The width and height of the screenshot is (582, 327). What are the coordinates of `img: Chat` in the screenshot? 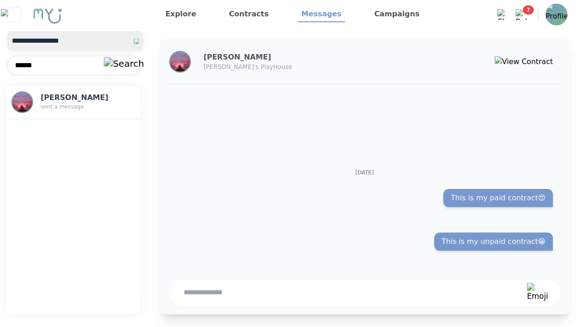 It's located at (503, 15).